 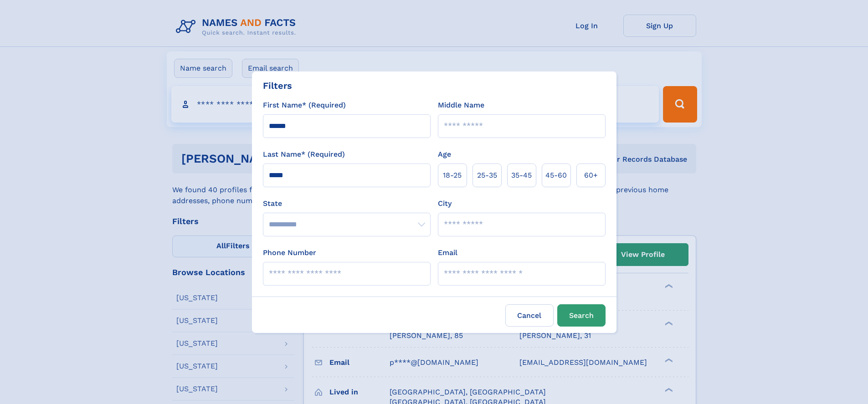 What do you see at coordinates (346, 203) in the screenshot?
I see `label: State` at bounding box center [346, 203].